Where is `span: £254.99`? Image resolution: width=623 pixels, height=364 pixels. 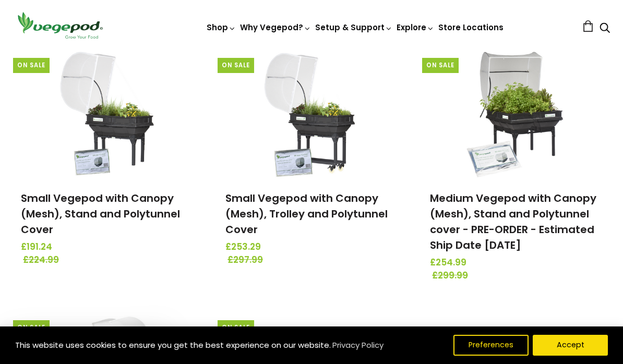 span: £254.99 is located at coordinates (516, 263).